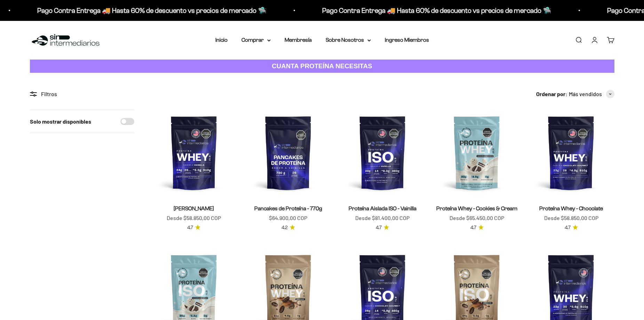  What do you see at coordinates (552, 94) in the screenshot?
I see `span: Ordenar por:` at bounding box center [552, 94].